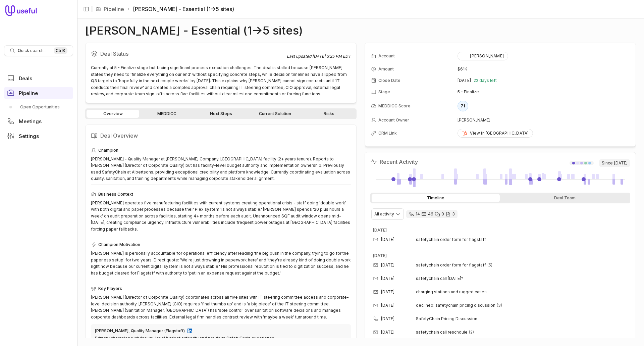 The image size is (644, 346). What do you see at coordinates (29, 136) in the screenshot?
I see `span: Settings` at bounding box center [29, 136].